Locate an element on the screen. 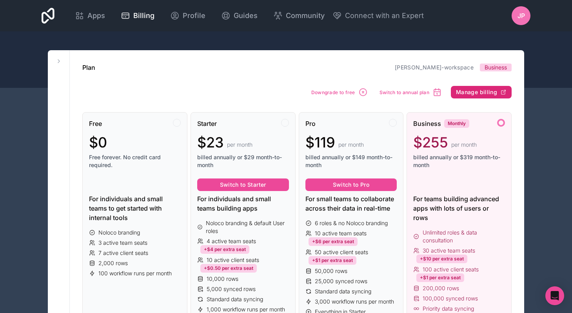  span: Downgrade to free is located at coordinates (333, 92).